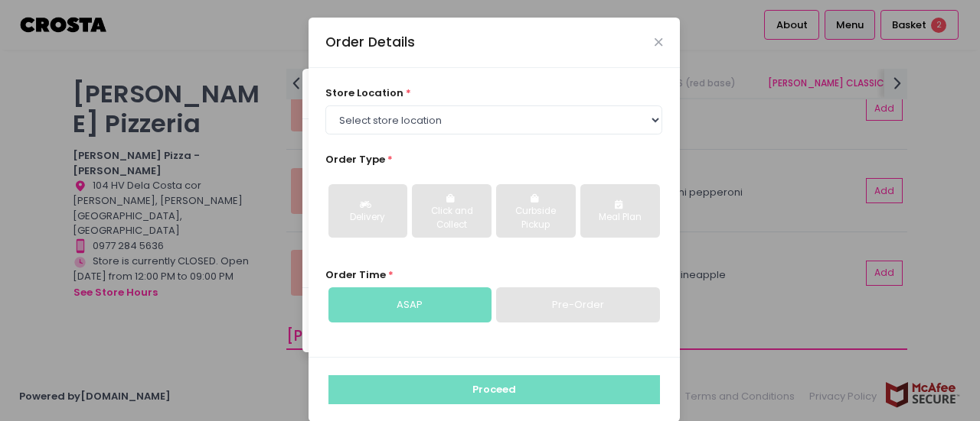 Image resolution: width=980 pixels, height=421 pixels. What do you see at coordinates (535, 218) in the screenshot?
I see `div: Curbside Pickup` at bounding box center [535, 218].